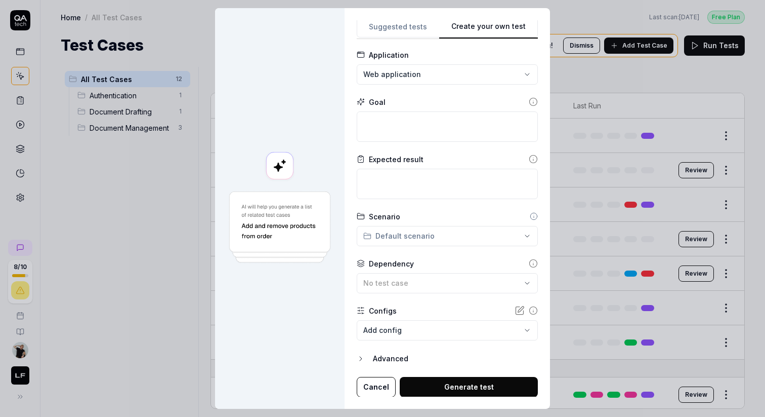 This screenshot has height=417, width=765. I want to click on button: Generate test, so click(469, 387).